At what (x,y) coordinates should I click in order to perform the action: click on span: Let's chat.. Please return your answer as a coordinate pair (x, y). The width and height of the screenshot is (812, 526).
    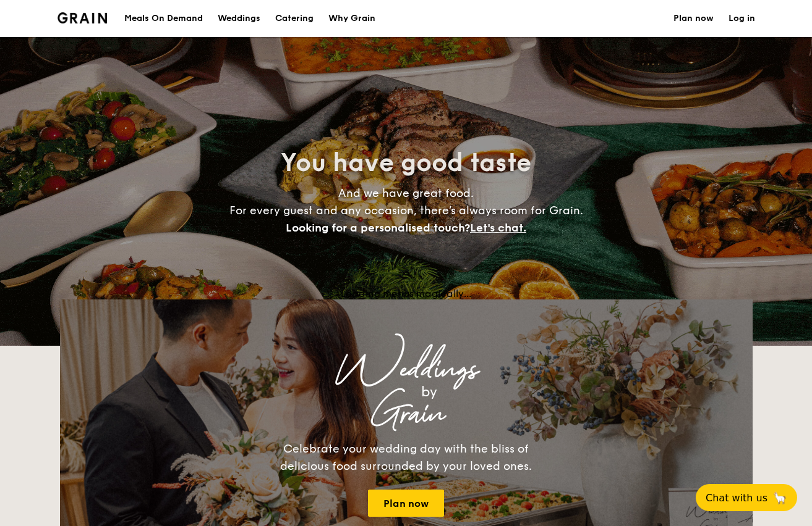
    Looking at the image, I should click on (498, 228).